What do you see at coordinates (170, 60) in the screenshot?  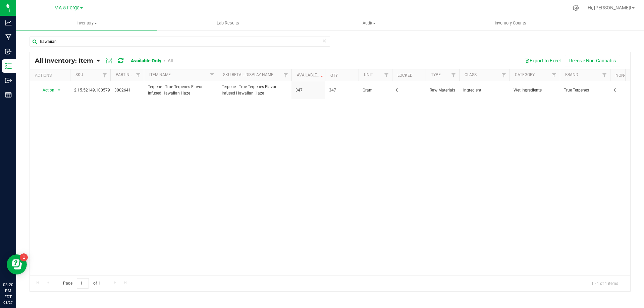 I see `a: All` at bounding box center [170, 60].